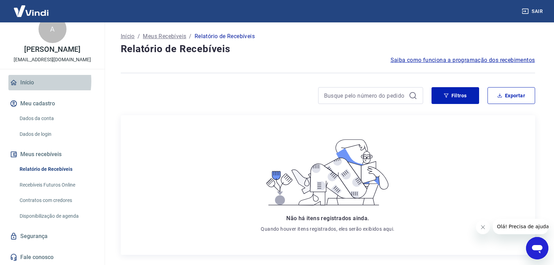  Describe the element at coordinates (52, 236) in the screenshot. I see `a: Segurança` at that location.